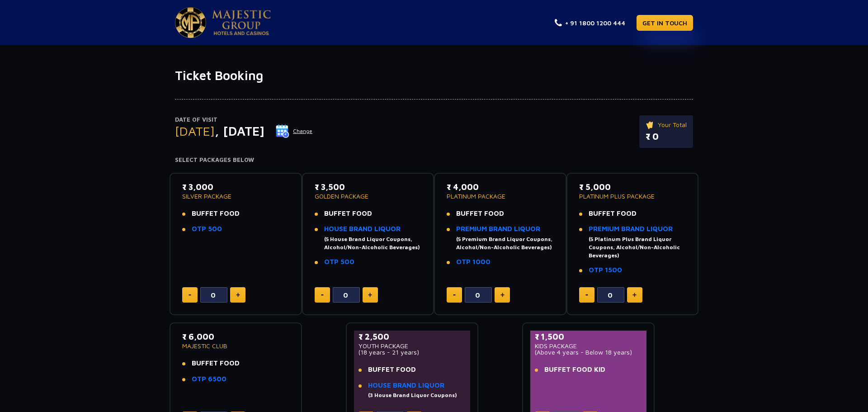 The width and height of the screenshot is (868, 412). I want to click on p: ₹ 3,500, so click(368, 187).